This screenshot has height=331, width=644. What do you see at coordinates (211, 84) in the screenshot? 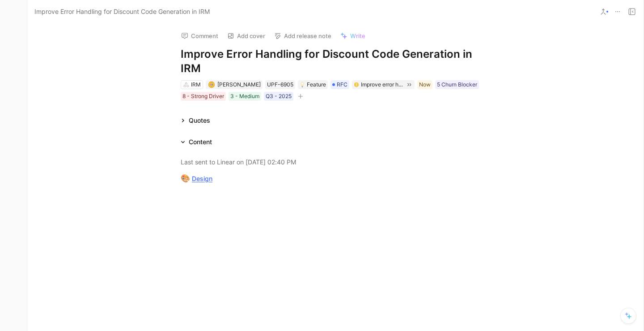
I see `img: avatar` at bounding box center [211, 84].